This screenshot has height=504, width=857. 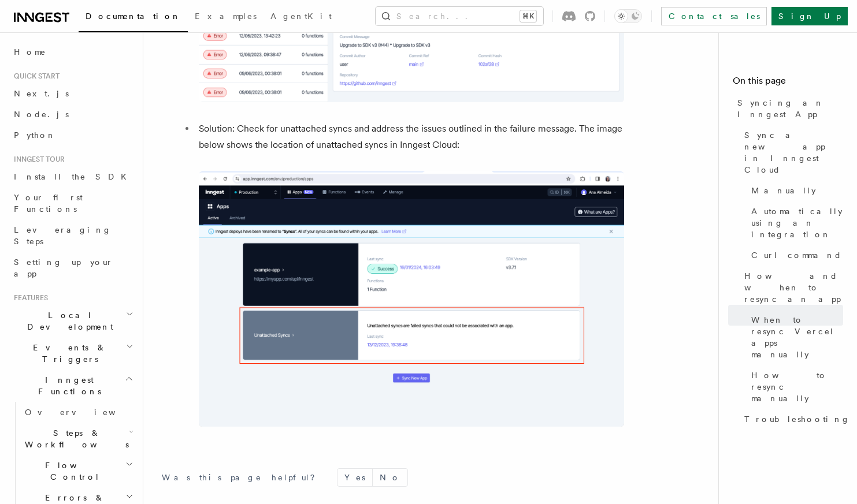 I want to click on a: Contact sales, so click(x=714, y=16).